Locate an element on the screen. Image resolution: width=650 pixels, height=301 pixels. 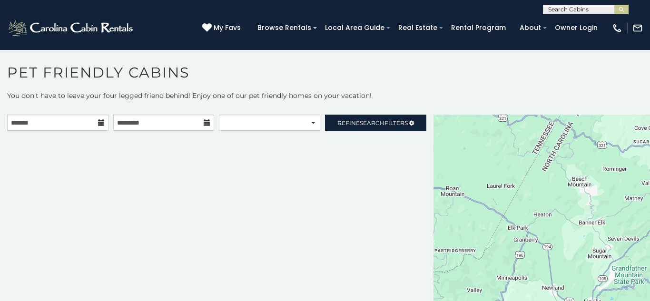
span: My Favs is located at coordinates (227, 28).